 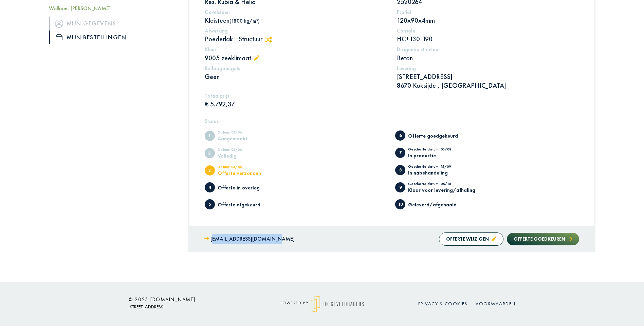 I want to click on p: Poederlak - Structuur, so click(x=296, y=39).